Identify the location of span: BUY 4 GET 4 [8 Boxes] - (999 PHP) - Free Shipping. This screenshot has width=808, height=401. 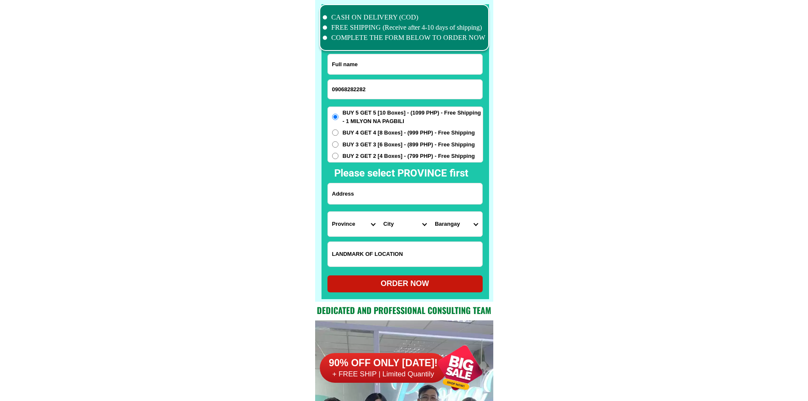
(409, 133).